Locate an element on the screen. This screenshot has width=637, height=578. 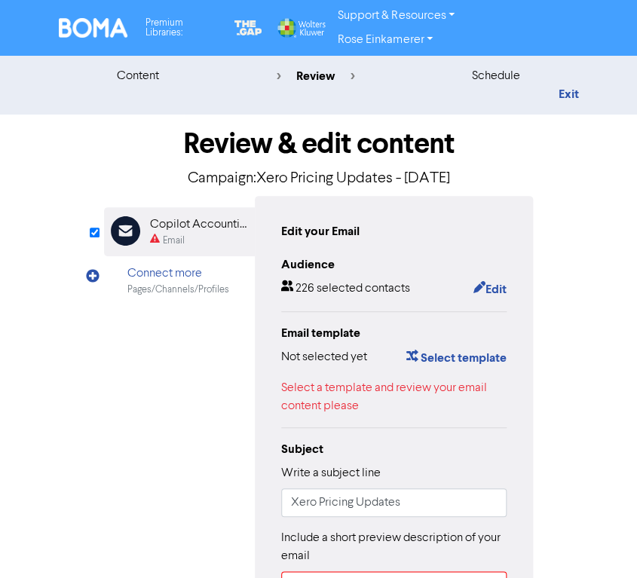
div: review is located at coordinates (315, 76).